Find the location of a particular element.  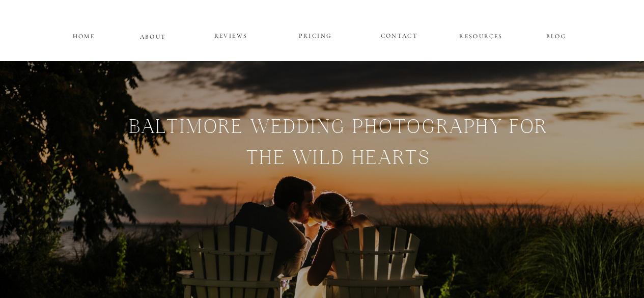

a: ABOUT is located at coordinates (153, 35).